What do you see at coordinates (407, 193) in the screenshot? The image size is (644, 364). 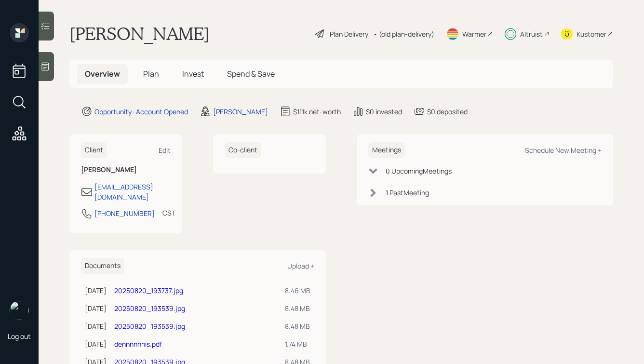 I see `div: 1 Past Meeting` at bounding box center [407, 193].